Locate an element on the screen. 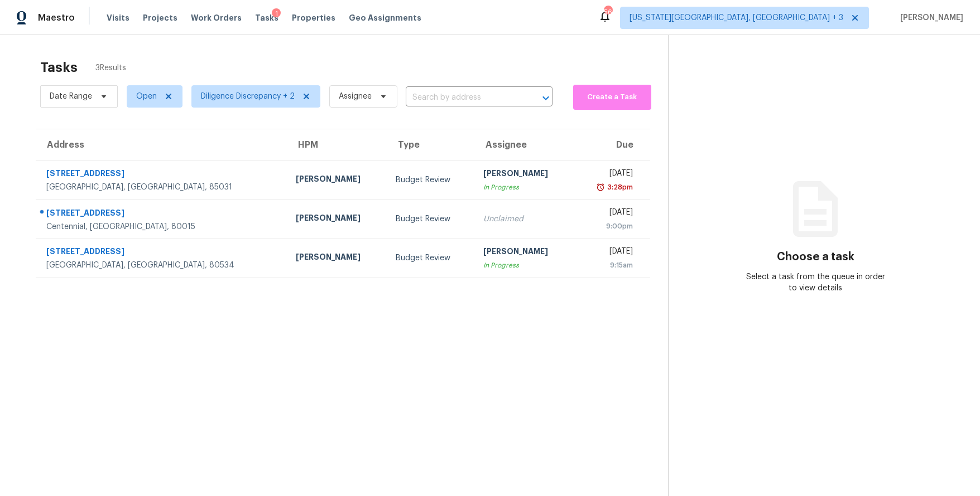  div: Select a task from the queue in order to view details is located at coordinates (815, 283).